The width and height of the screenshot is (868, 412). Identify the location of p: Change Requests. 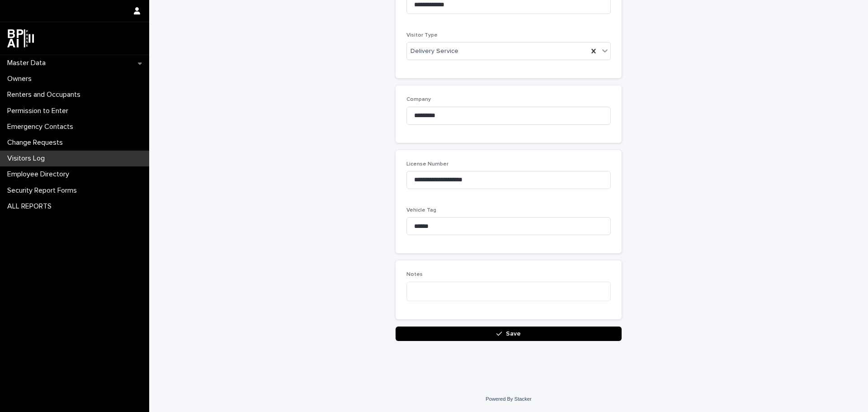
(36, 142).